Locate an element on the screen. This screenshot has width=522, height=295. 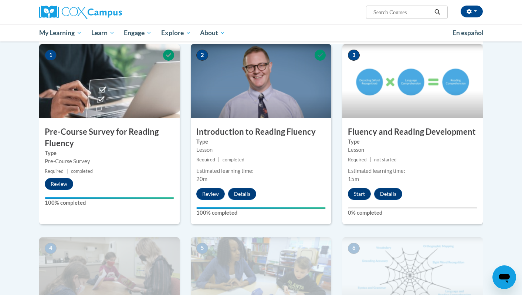
span: 5 is located at coordinates (202, 248).